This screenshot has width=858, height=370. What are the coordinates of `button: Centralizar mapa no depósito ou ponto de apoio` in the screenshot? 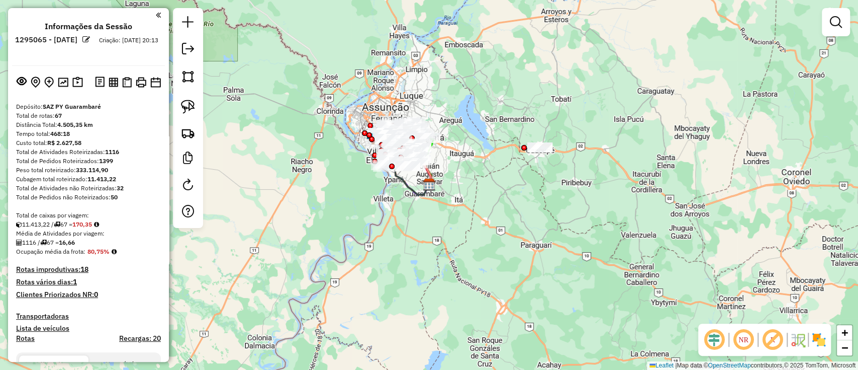 It's located at (35, 82).